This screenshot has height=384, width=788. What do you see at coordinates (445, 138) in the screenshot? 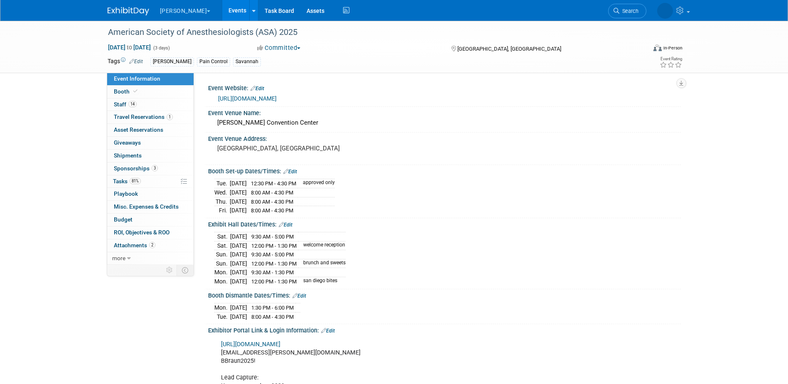
I see `div: Event Venue Address:` at bounding box center [445, 138].